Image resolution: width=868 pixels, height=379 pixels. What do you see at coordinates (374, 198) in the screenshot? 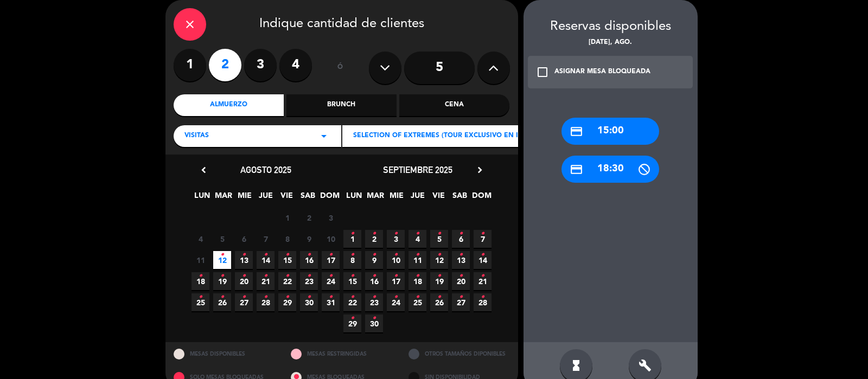
I see `span: MAR` at bounding box center [374, 198].